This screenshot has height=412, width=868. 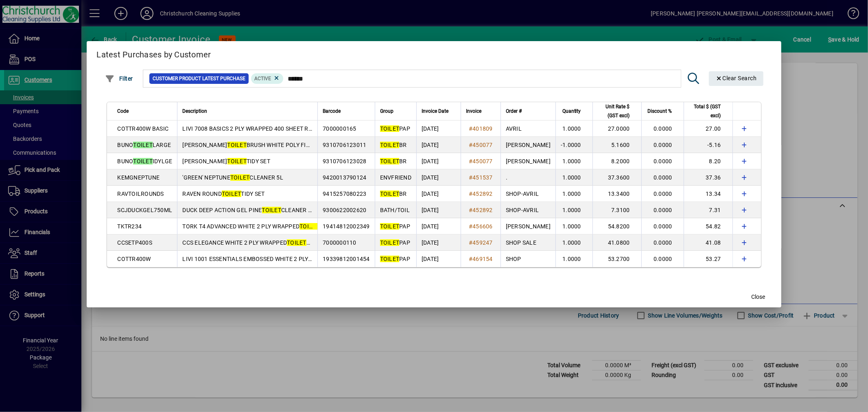 What do you see at coordinates (247, 111) in the screenshot?
I see `div: Description` at bounding box center [247, 111].